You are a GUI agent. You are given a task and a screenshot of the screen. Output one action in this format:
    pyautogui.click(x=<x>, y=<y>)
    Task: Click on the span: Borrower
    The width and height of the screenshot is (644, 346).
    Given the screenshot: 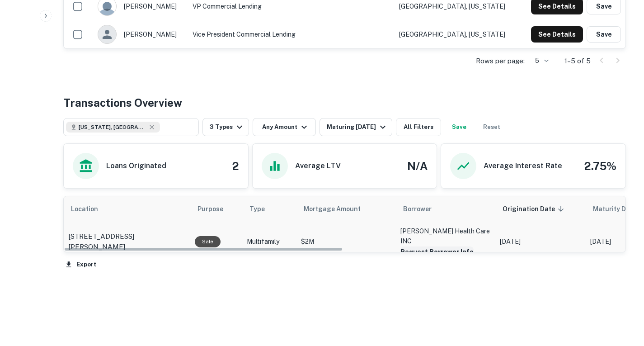 What is the action you would take?
    pyautogui.click(x=417, y=209)
    